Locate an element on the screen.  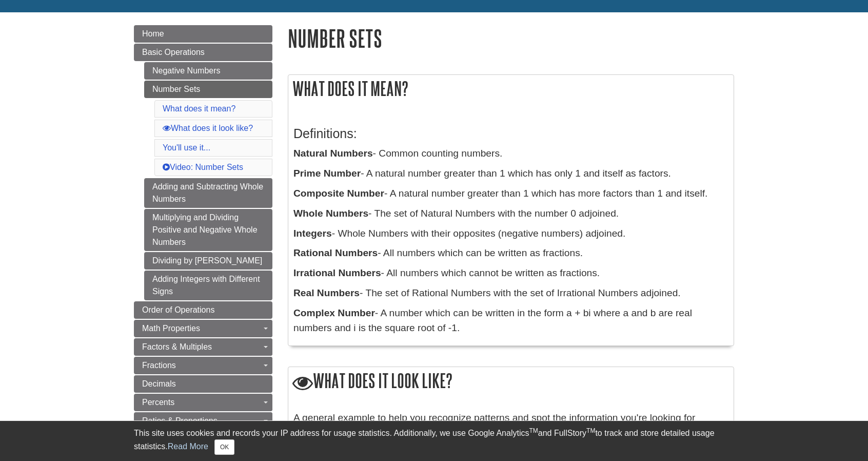
a: What does it mean? is located at coordinates (199, 108).